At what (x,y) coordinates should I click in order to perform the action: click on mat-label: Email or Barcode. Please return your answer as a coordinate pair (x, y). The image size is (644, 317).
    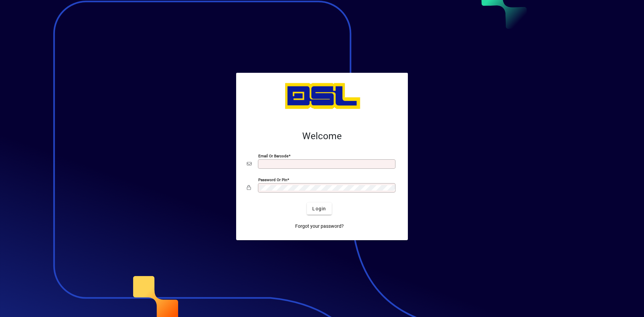
    Looking at the image, I should click on (273, 156).